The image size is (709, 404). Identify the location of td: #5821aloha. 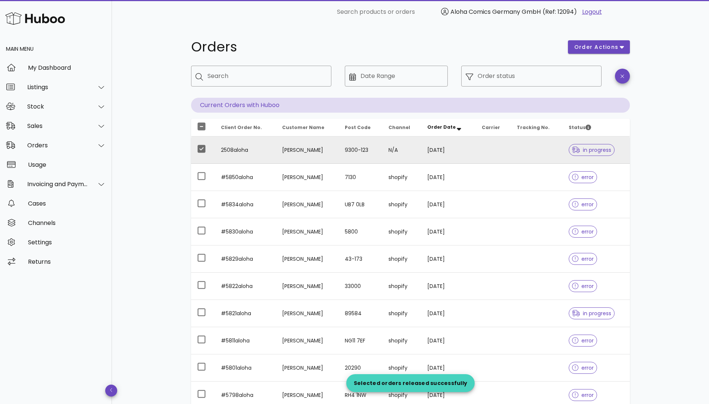
(246, 314).